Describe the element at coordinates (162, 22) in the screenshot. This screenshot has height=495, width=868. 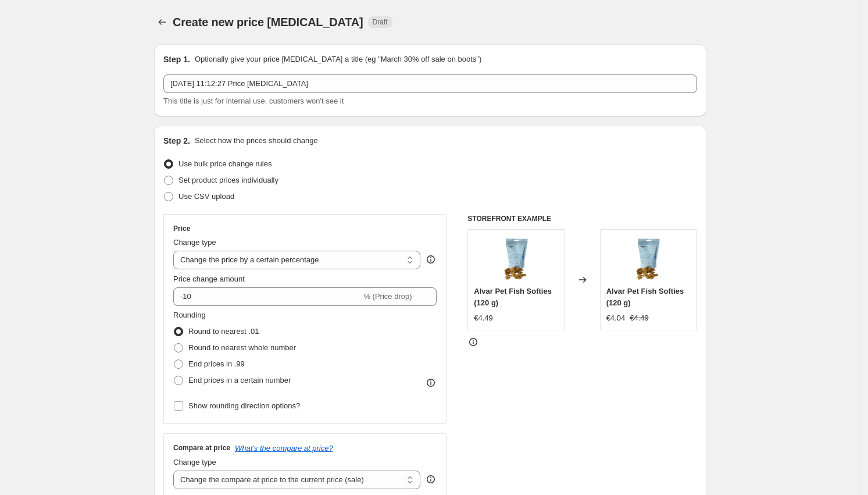
I see `button: Price change jobs` at that location.